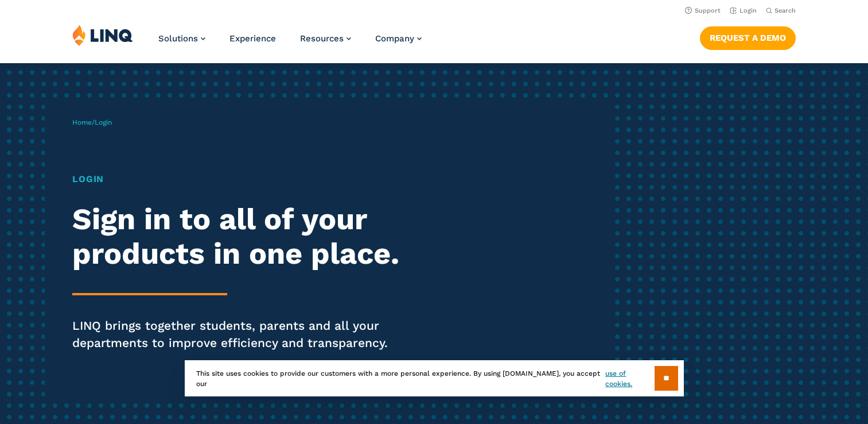  I want to click on a: Request a Demo, so click(747, 38).